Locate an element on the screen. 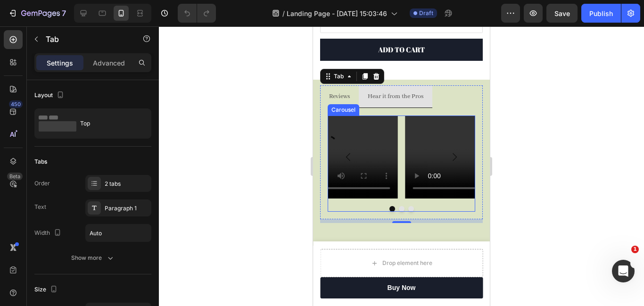  div: ADD TO CART is located at coordinates (89, 23).